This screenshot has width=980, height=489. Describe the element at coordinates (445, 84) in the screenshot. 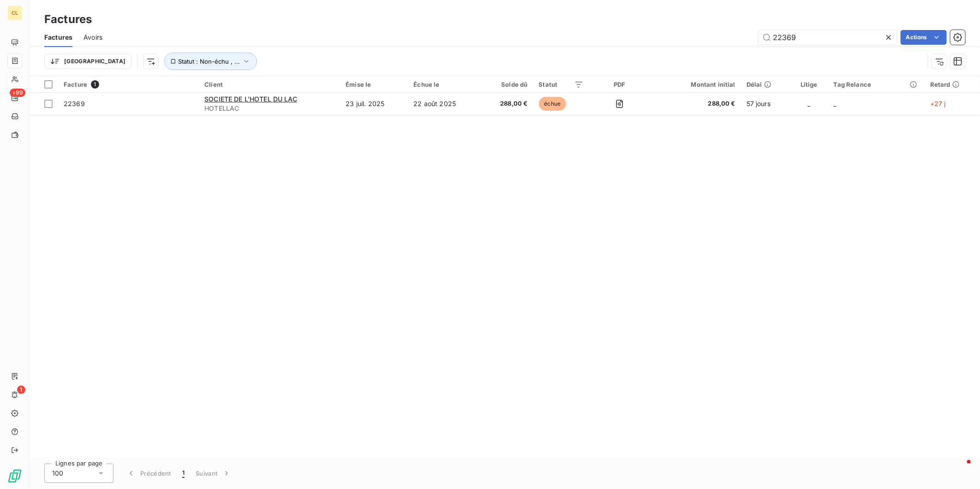

I see `div: Échue le` at that location.